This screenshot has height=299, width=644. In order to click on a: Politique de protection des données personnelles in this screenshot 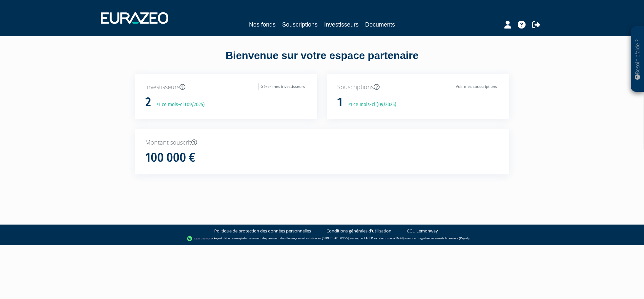, I will do `click(263, 230)`.